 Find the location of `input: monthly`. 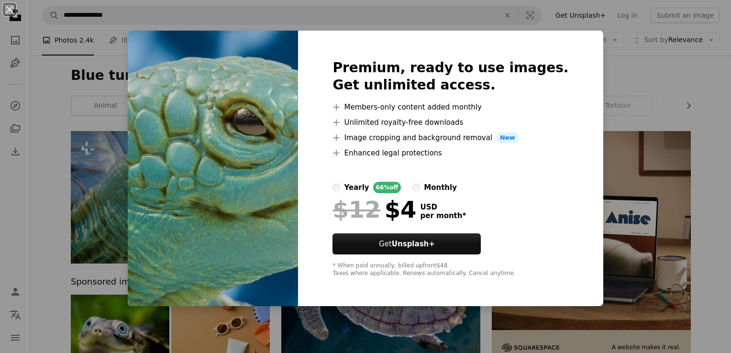

input: monthly is located at coordinates (416, 187).